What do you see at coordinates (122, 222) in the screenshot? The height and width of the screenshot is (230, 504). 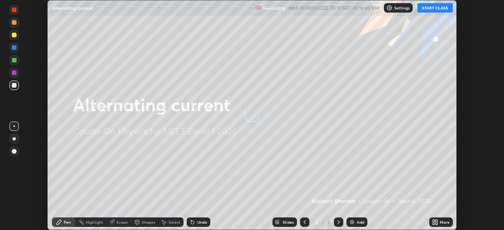 I see `div: Eraser` at bounding box center [122, 222].